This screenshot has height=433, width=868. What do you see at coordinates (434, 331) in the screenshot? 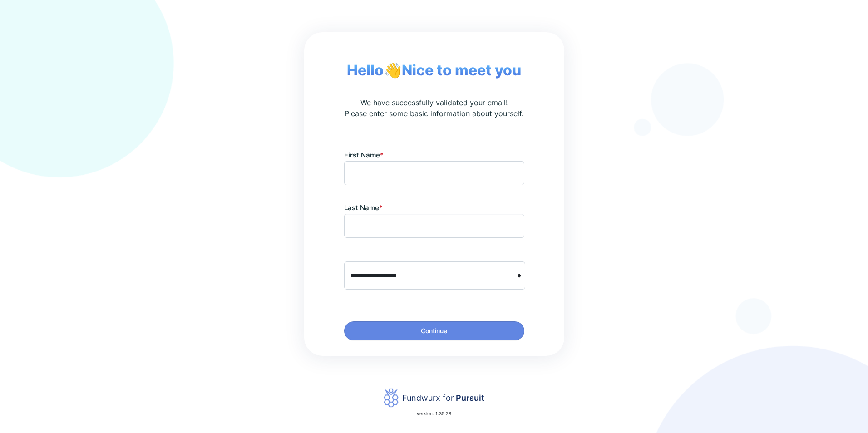
I see `span: Continue` at bounding box center [434, 331].